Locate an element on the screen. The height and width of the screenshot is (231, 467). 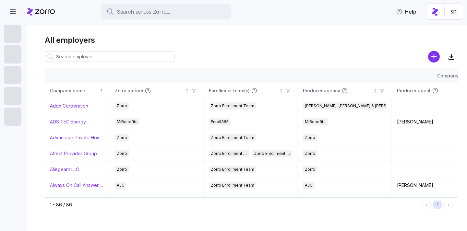
button: Search across Zorro... is located at coordinates (166, 12).